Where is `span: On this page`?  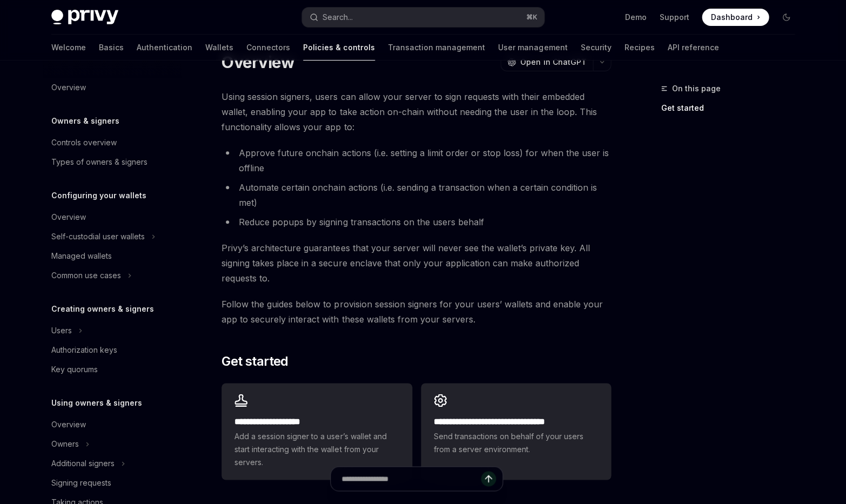 span: On this page is located at coordinates (696, 89).